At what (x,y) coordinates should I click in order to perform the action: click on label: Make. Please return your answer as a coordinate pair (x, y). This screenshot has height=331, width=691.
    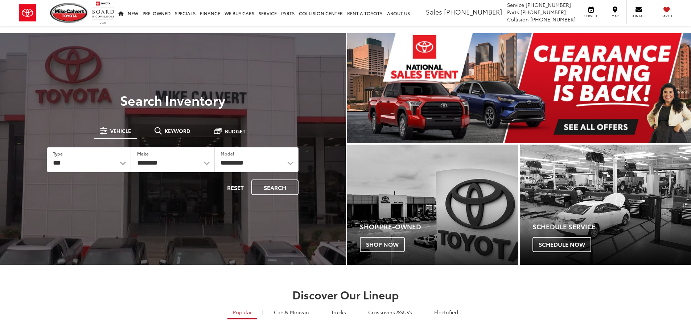
    Looking at the image, I should click on (143, 153).